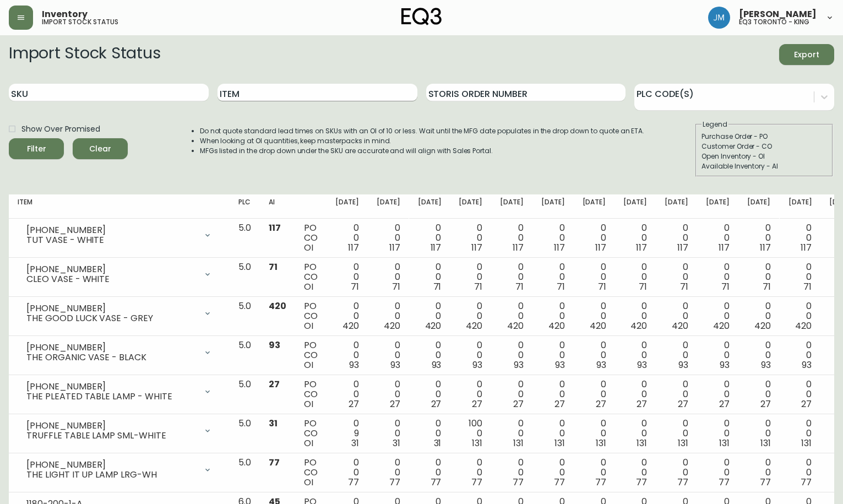 The width and height of the screenshot is (843, 504). Describe the element at coordinates (477, 443) in the screenshot. I see `span: 131` at that location.